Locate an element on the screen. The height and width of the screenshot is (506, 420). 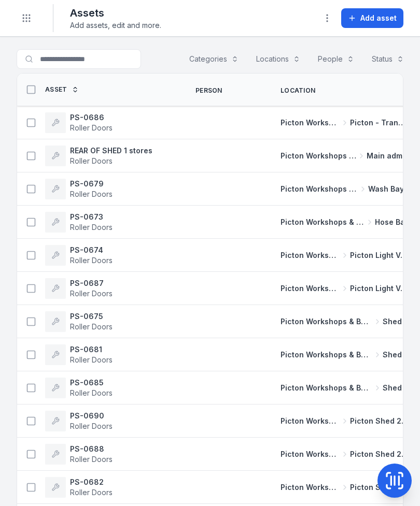
strong: PS-0682 is located at coordinates (91, 482).